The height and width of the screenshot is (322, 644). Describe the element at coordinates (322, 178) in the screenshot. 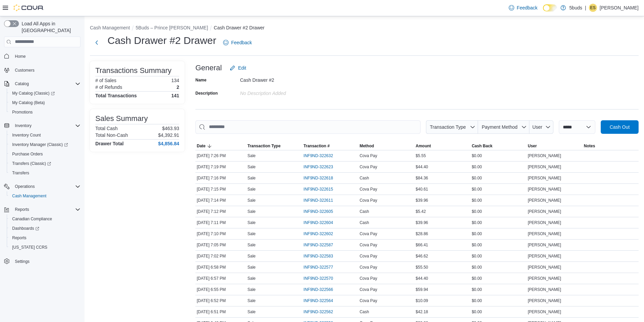

I see `button: INF9ND-322618` at that location.